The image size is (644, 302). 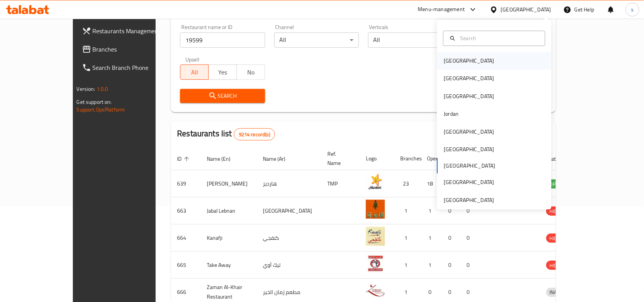 What do you see at coordinates (431, 183) in the screenshot?
I see `td: 18` at bounding box center [431, 183].